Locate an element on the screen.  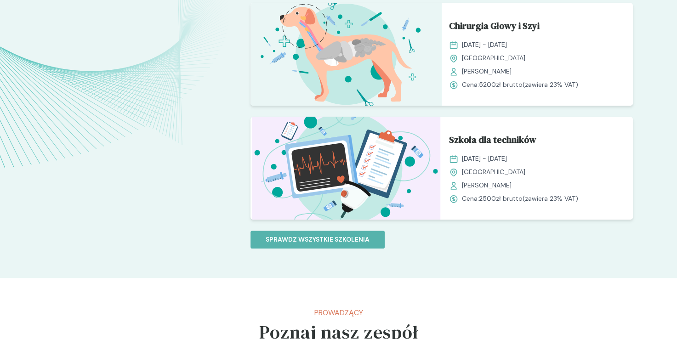
a: Sprawdz wszystkie szkolenia is located at coordinates (318, 239).